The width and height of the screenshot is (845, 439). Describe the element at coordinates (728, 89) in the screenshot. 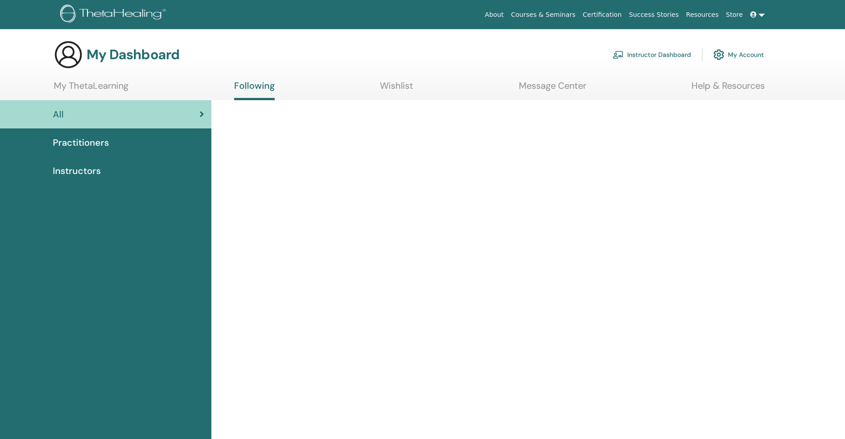

I see `a: Help & Resources` at that location.